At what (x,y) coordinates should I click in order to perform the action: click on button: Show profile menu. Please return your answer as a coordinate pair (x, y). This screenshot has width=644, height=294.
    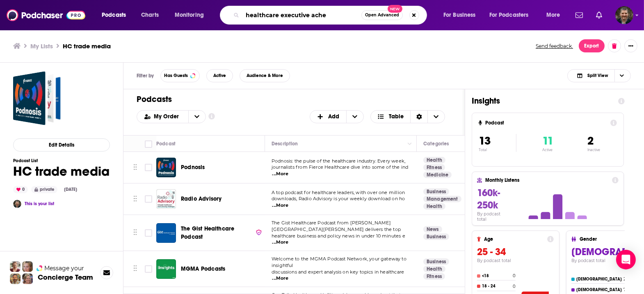
    Looking at the image, I should click on (624, 15).